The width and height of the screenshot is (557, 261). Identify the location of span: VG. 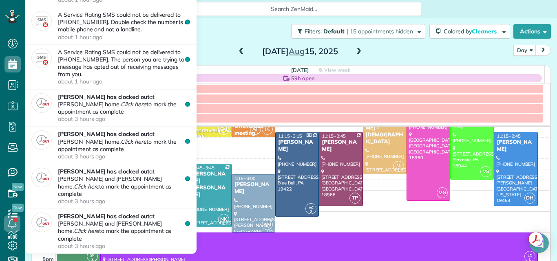
(442, 193).